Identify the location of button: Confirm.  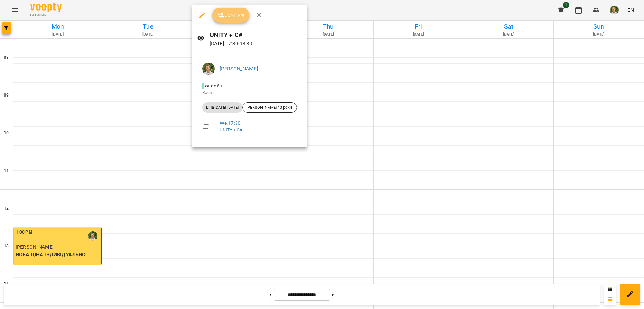
(231, 15).